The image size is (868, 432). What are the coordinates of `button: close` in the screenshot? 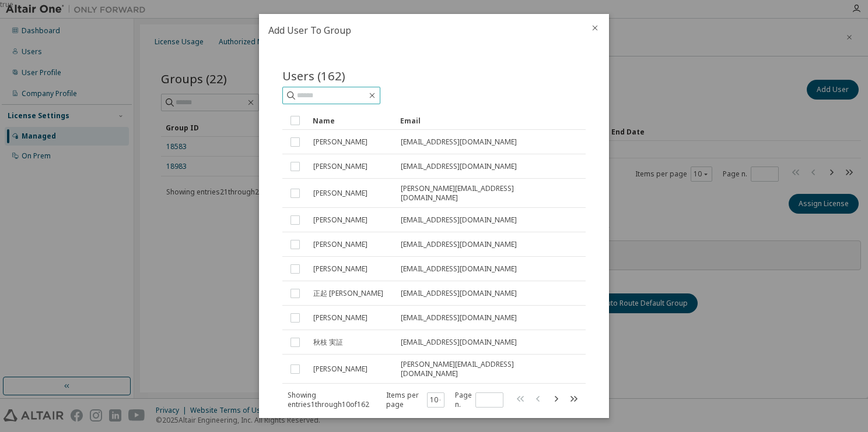 It's located at (595, 28).